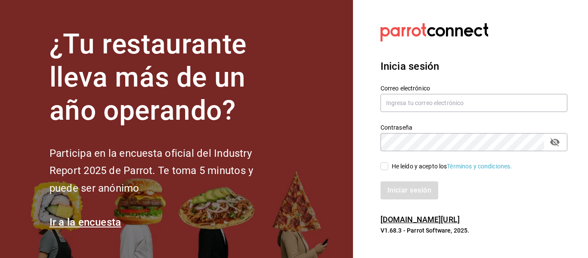  What do you see at coordinates (474, 127) in the screenshot?
I see `label: Contraseña` at bounding box center [474, 127].